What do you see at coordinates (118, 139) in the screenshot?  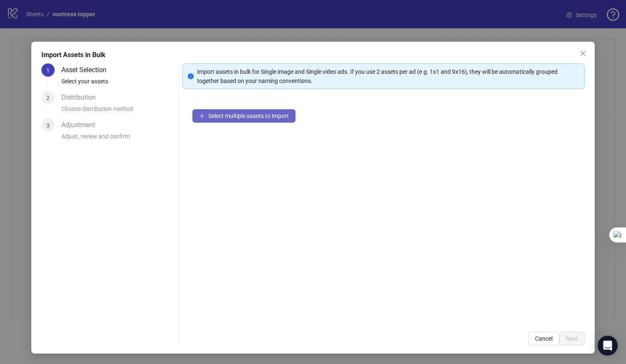 I see `div: Adjust, review and confirm` at bounding box center [118, 139].